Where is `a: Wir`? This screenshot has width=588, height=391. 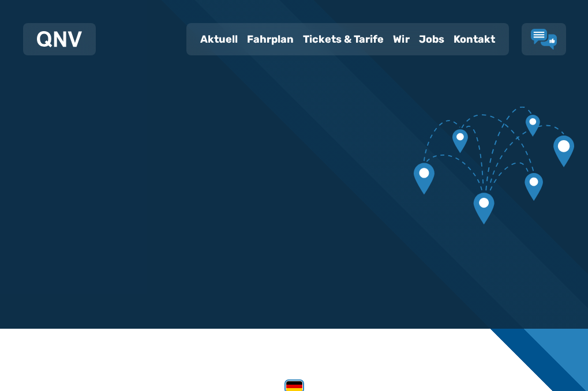 a: Wir is located at coordinates (401, 39).